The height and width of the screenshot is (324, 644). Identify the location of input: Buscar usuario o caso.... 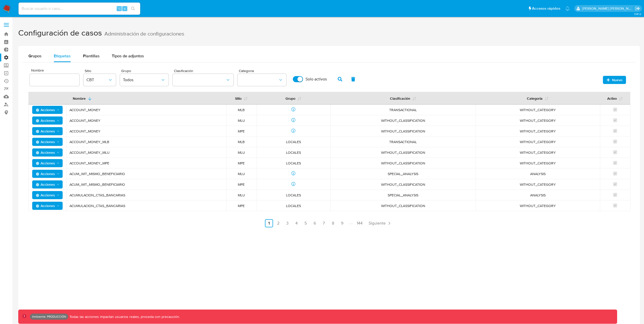
(79, 8).